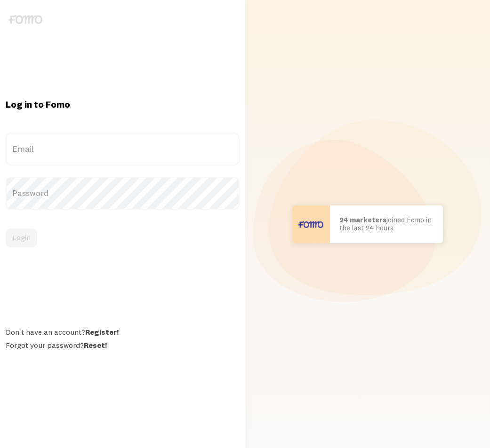  What do you see at coordinates (122, 149) in the screenshot?
I see `label: Email` at bounding box center [122, 149].